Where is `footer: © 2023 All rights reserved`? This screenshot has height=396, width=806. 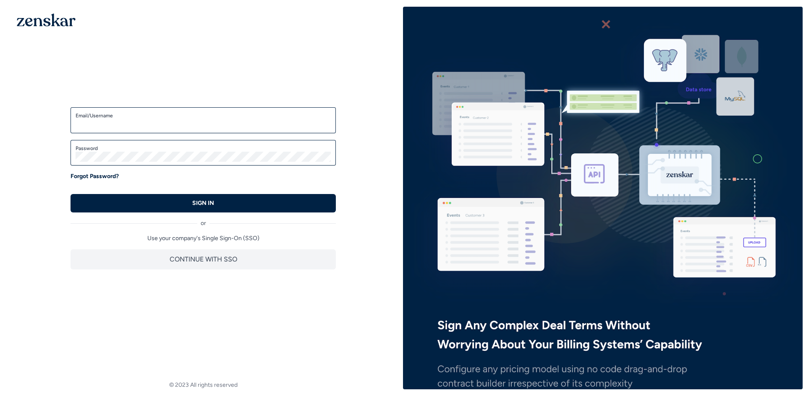
footer: © 2023 All rights reserved is located at coordinates (203, 386).